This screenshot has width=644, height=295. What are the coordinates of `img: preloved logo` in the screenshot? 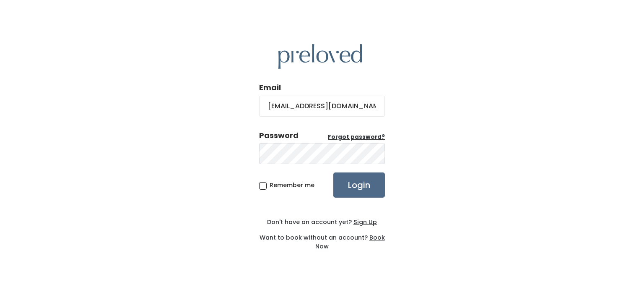 It's located at (321, 56).